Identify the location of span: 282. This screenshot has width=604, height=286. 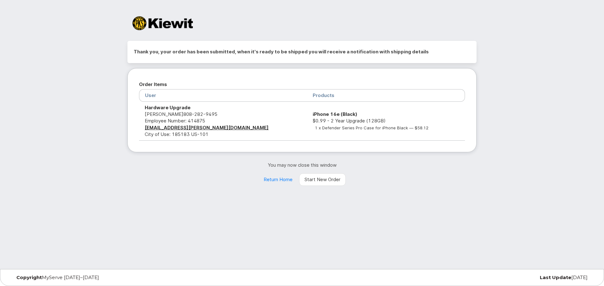
(197, 114).